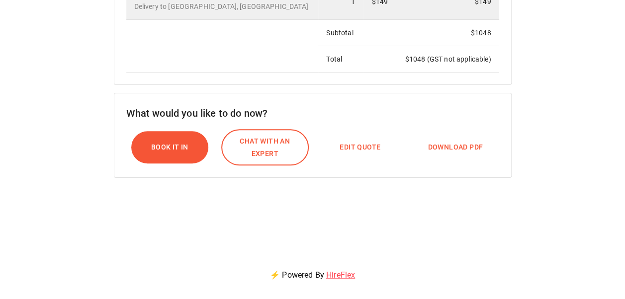  Describe the element at coordinates (360, 147) in the screenshot. I see `span: Edit Quote` at that location.